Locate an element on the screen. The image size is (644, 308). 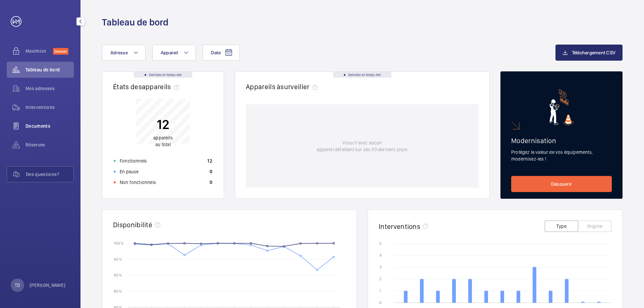
span: Réserves is located at coordinates (50, 145).